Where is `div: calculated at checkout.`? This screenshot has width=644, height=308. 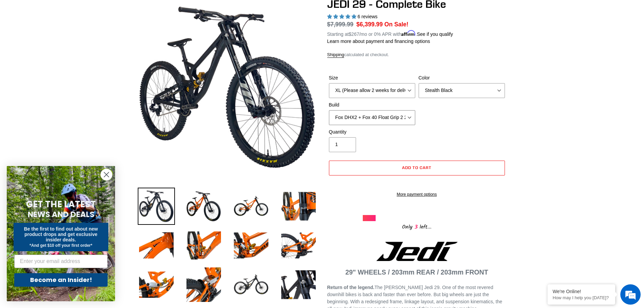 div: calculated at checkout. is located at coordinates (417, 55).